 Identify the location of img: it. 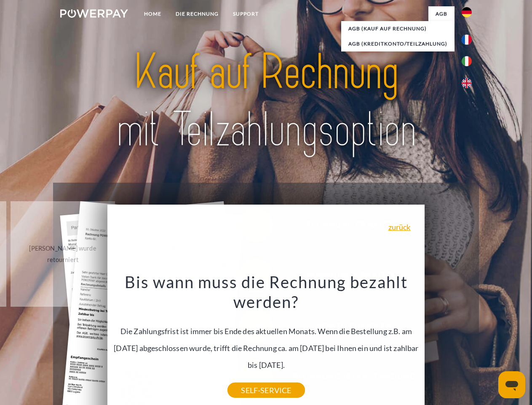
(467, 61).